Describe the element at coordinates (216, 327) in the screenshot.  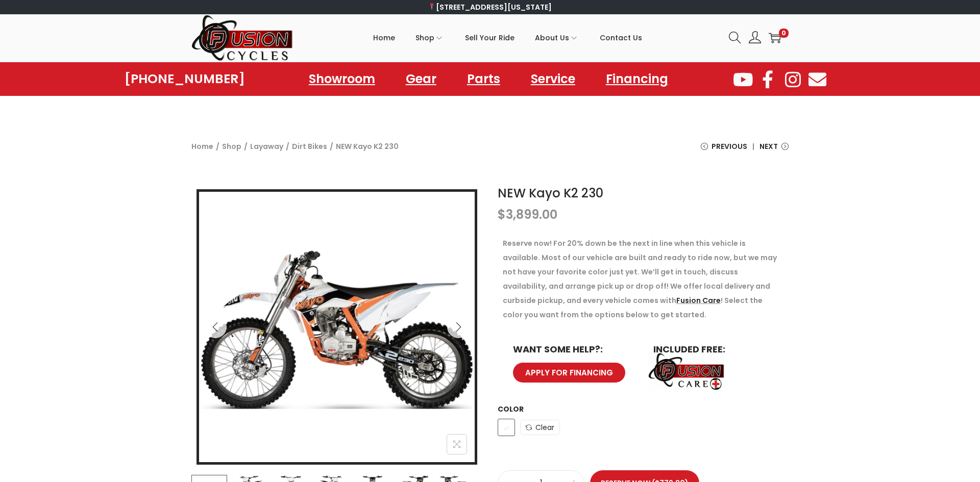
I see `button: Previous` at that location.